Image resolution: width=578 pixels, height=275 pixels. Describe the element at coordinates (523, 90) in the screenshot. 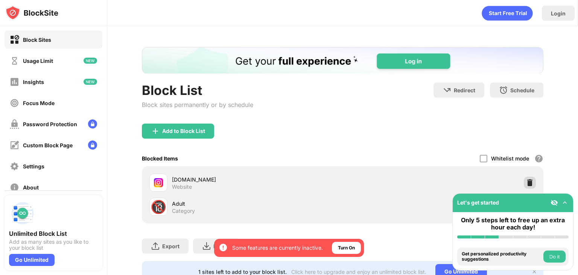

I see `div: Schedule` at that location.